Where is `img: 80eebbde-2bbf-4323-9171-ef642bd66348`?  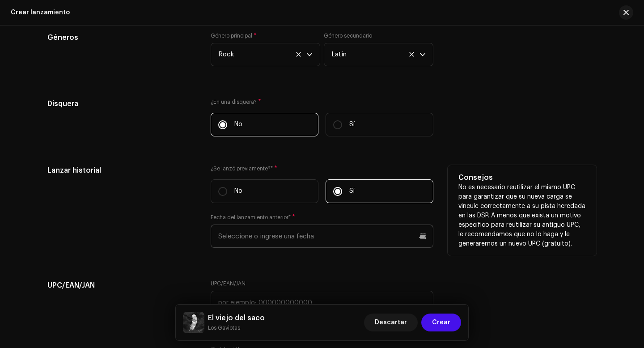 img: 80eebbde-2bbf-4323-9171-ef642bd66348 is located at coordinates (194, 322).